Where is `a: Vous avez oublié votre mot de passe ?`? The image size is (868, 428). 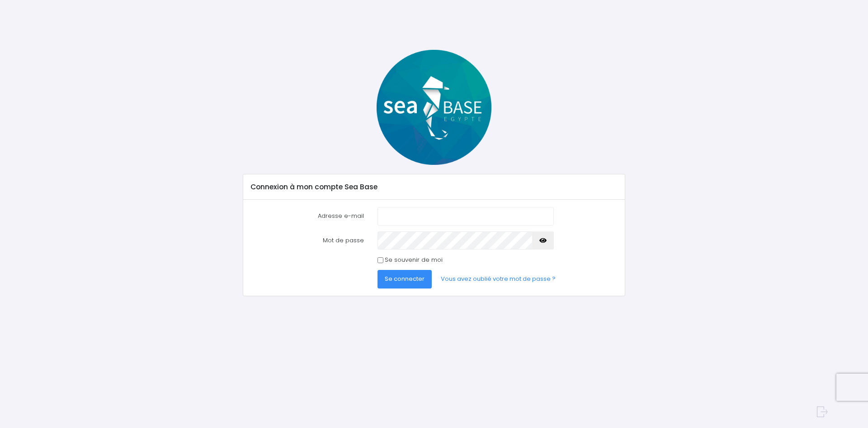
a: Vous avez oublié votre mot de passe ? is located at coordinates (498, 278).